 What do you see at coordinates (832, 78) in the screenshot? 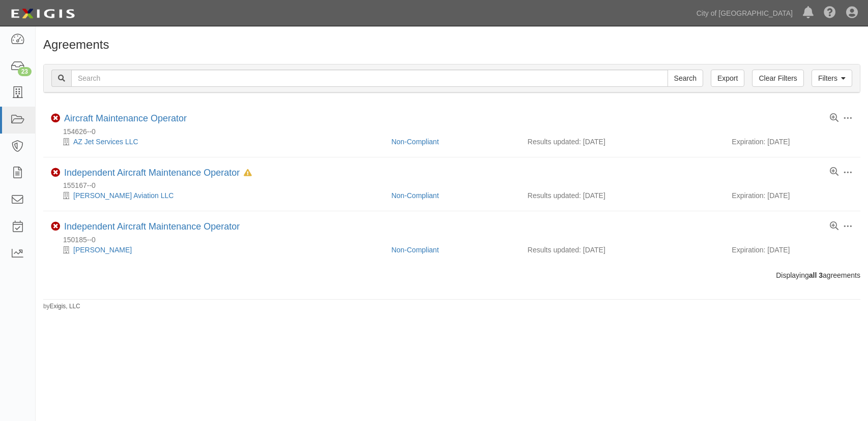
I see `a: Filters` at bounding box center [832, 78].